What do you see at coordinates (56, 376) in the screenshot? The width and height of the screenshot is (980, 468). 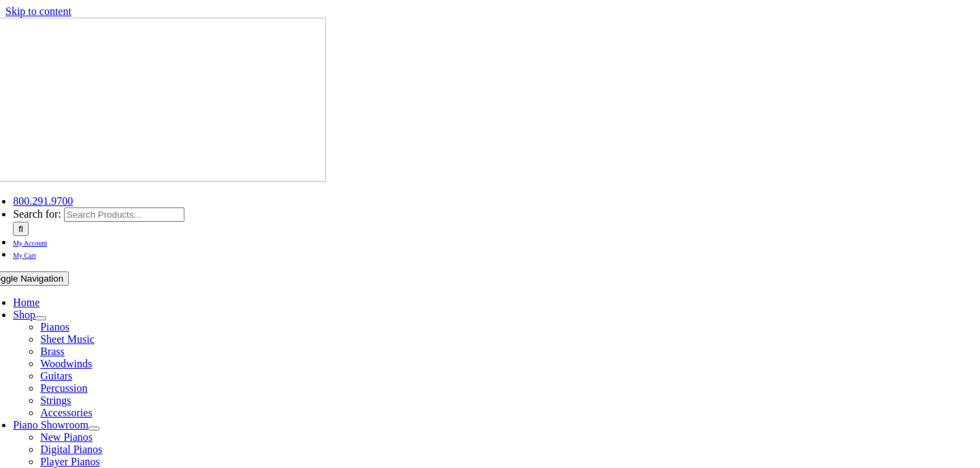 I see `a: Guitars` at bounding box center [56, 376].